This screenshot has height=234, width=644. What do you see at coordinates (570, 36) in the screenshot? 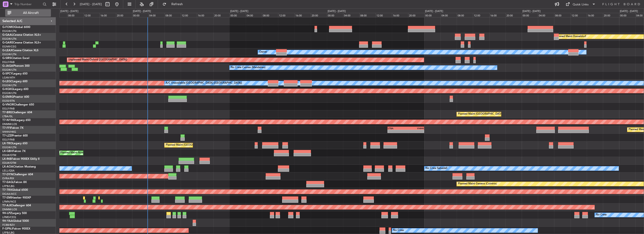
I see `div: Planned Maint Dusseldorf` at bounding box center [570, 36].